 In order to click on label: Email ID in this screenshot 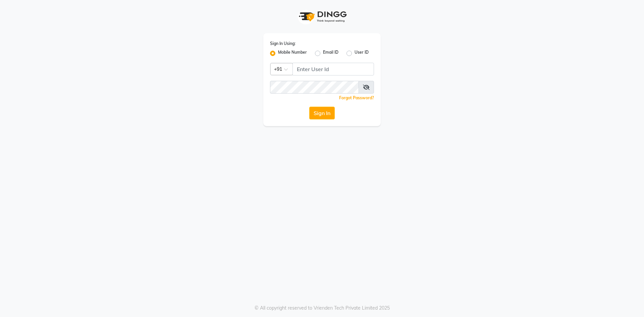, I will do `click(331, 53)`.